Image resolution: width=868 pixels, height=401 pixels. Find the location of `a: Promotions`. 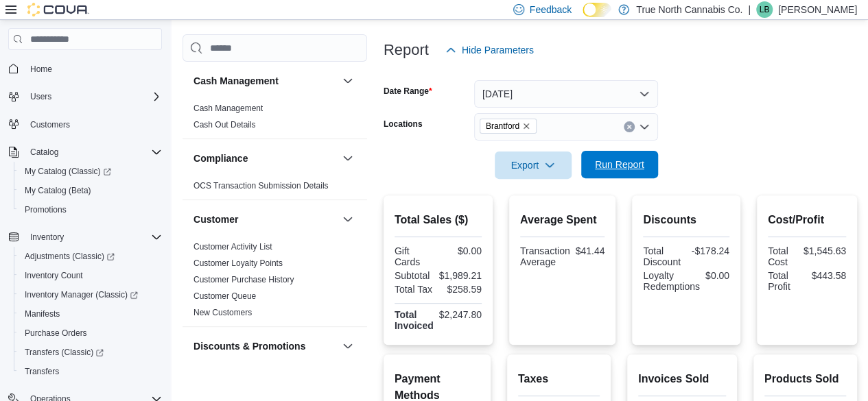

a: Promotions is located at coordinates (45, 209).